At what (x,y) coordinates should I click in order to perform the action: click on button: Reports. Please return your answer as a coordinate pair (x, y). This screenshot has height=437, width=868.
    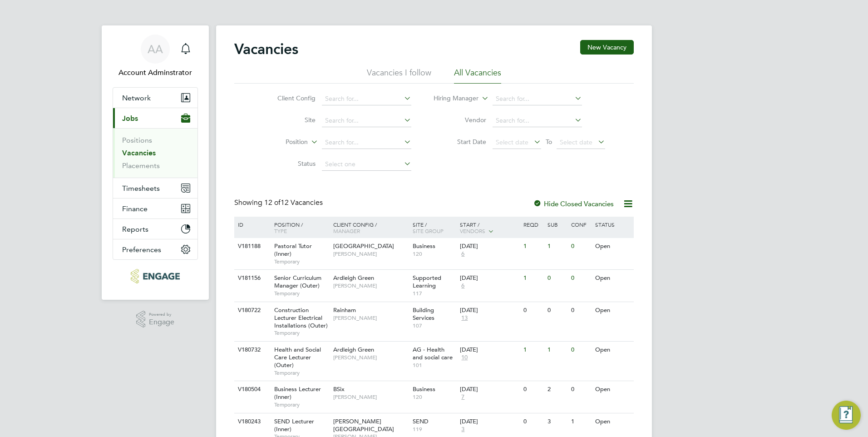
    Looking at the image, I should click on (155, 229).